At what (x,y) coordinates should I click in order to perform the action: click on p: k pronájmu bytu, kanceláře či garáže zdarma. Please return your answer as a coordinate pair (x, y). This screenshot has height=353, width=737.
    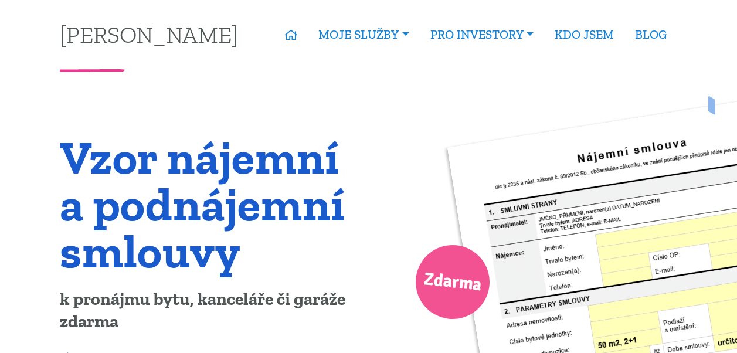
    Looking at the image, I should click on (210, 311).